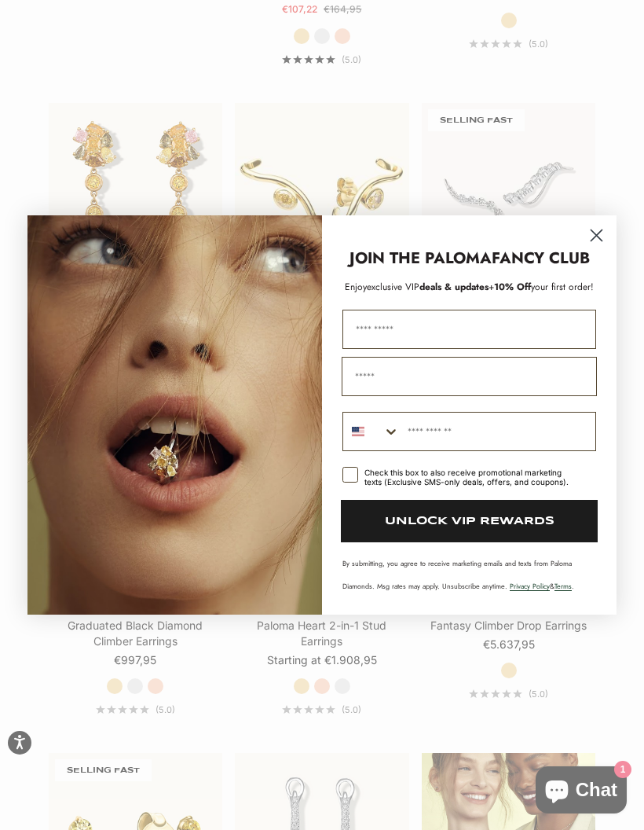 This screenshot has height=830, width=644. What do you see at coordinates (498, 431) in the screenshot?
I see `input: Phone Number` at bounding box center [498, 431].